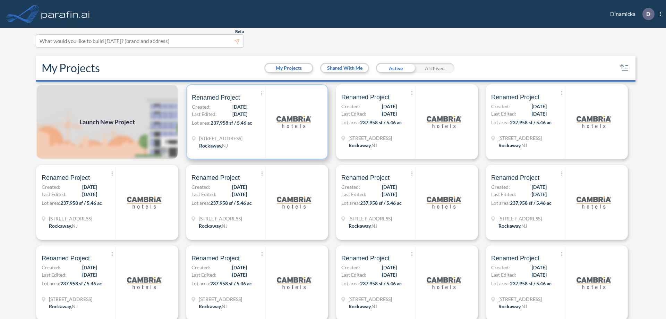 Image resolution: width=666 pixels, height=319 pixels. I want to click on p: D, so click(648, 14).